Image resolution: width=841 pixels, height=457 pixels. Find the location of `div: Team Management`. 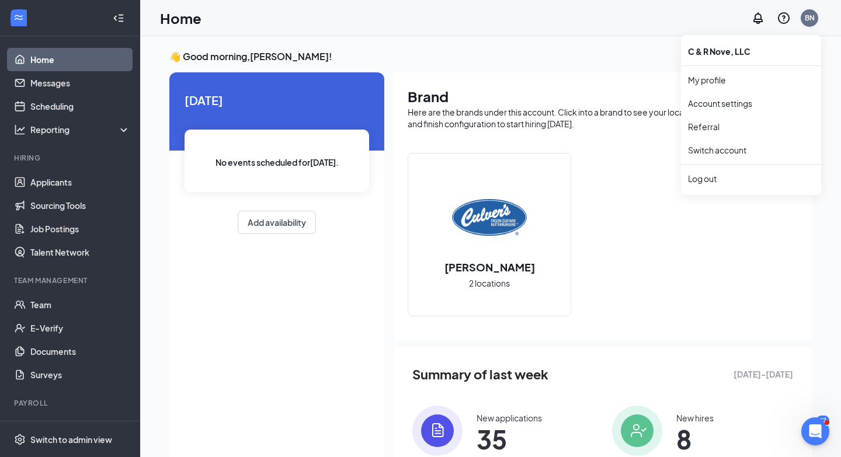

div: Team Management is located at coordinates (71, 280).